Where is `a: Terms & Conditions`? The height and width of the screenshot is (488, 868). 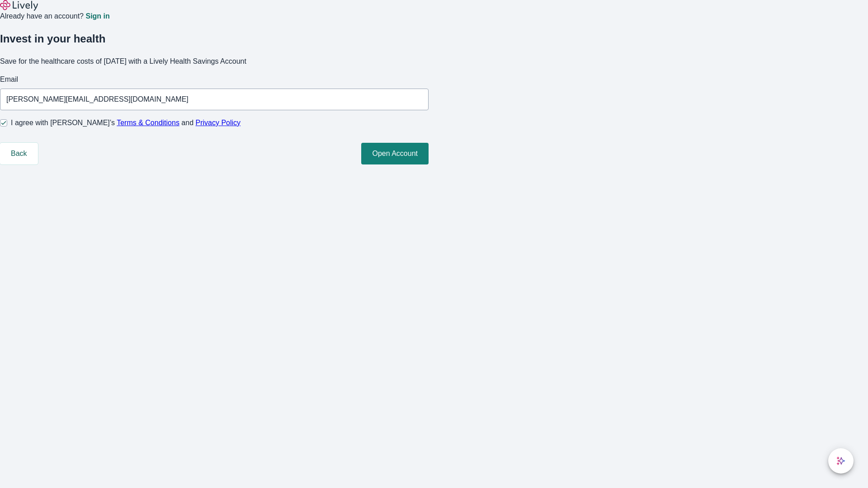 a: Terms & Conditions is located at coordinates (148, 122).